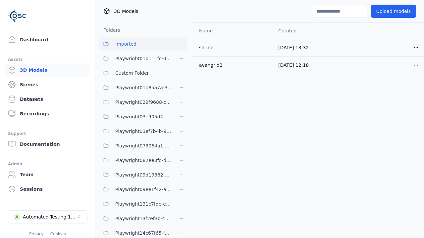  What do you see at coordinates (143, 44) in the screenshot?
I see `button: Imported` at bounding box center [143, 44].